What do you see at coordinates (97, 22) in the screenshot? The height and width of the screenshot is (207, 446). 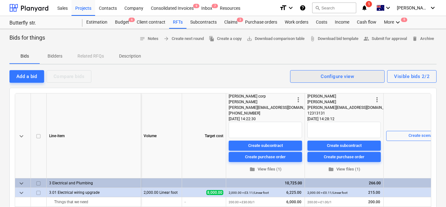 I see `div: Estimation` at bounding box center [97, 22].